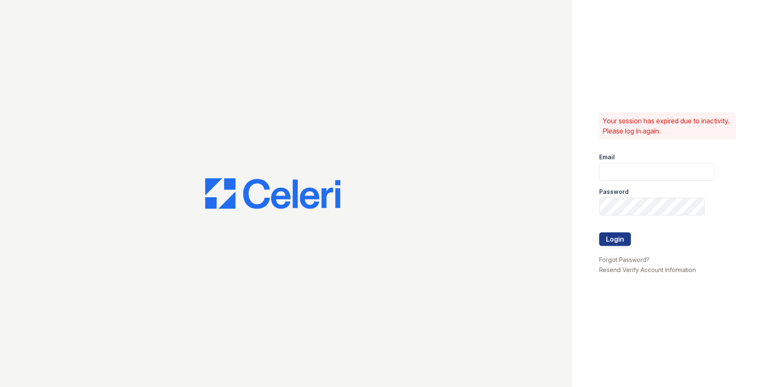  Describe the element at coordinates (667, 126) in the screenshot. I see `p: Your session has expired due to inactivity. Please log in again.` at that location.